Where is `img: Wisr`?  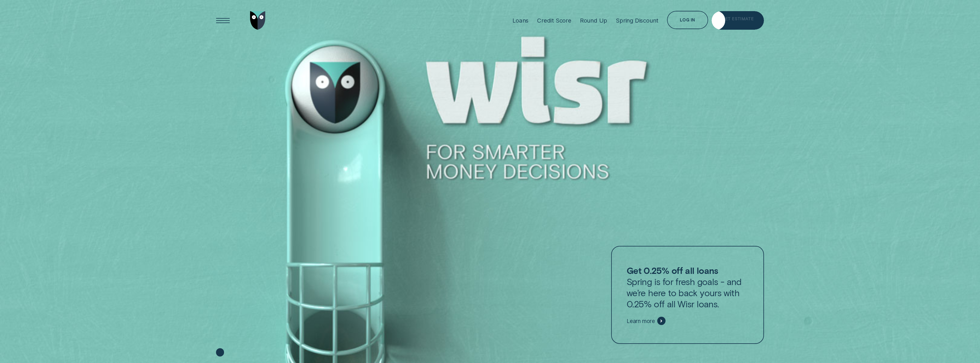
img: Wisr is located at coordinates (258, 21).